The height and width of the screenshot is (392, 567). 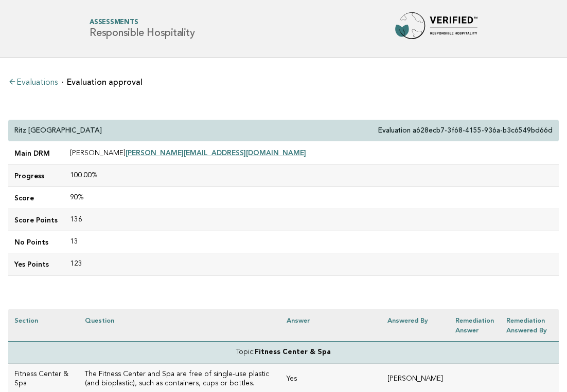 What do you see at coordinates (36, 242) in the screenshot?
I see `td: No Points` at bounding box center [36, 242].